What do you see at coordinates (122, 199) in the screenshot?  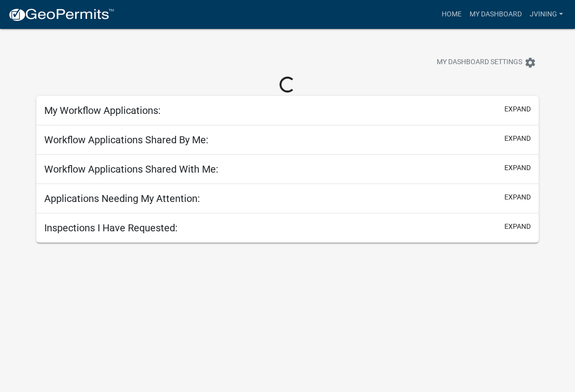 I see `h5: Applications Needing My Attention:` at bounding box center [122, 199].